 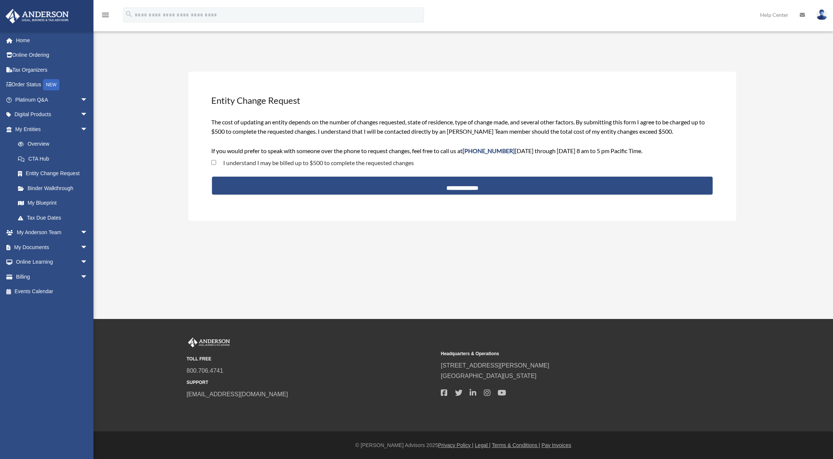 What do you see at coordinates (52, 100) in the screenshot?
I see `a: Platinum Q&Aarrow_drop_down` at bounding box center [52, 100].